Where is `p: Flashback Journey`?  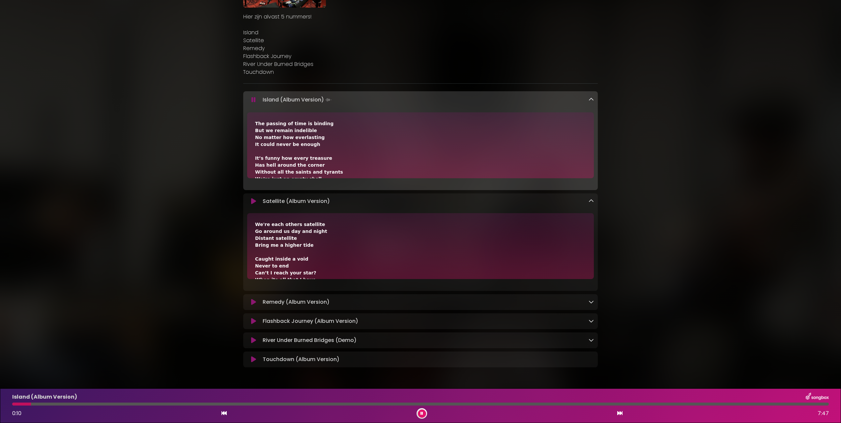 p: Flashback Journey is located at coordinates (420, 56).